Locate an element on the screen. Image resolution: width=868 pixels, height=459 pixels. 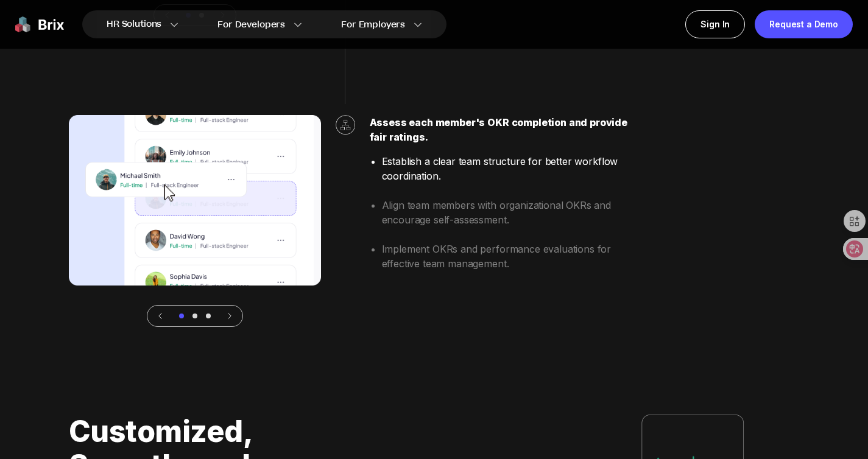
span: For Employers is located at coordinates (373, 24).